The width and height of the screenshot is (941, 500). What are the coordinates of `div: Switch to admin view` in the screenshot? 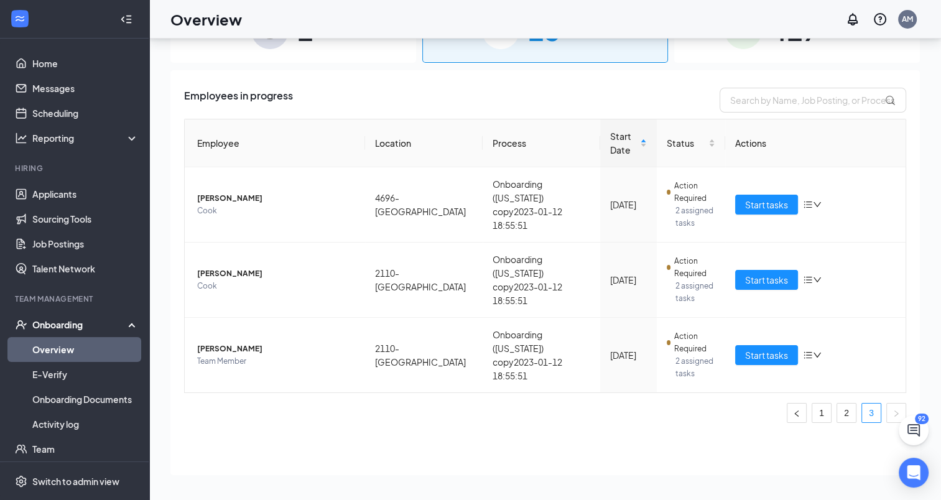 It's located at (76, 482).